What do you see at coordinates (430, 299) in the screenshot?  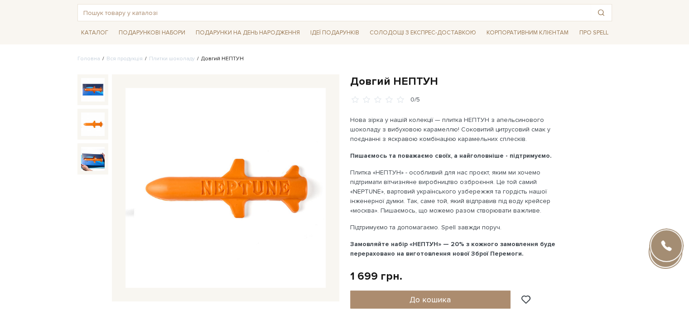 I see `span: До кошика` at bounding box center [430, 299].